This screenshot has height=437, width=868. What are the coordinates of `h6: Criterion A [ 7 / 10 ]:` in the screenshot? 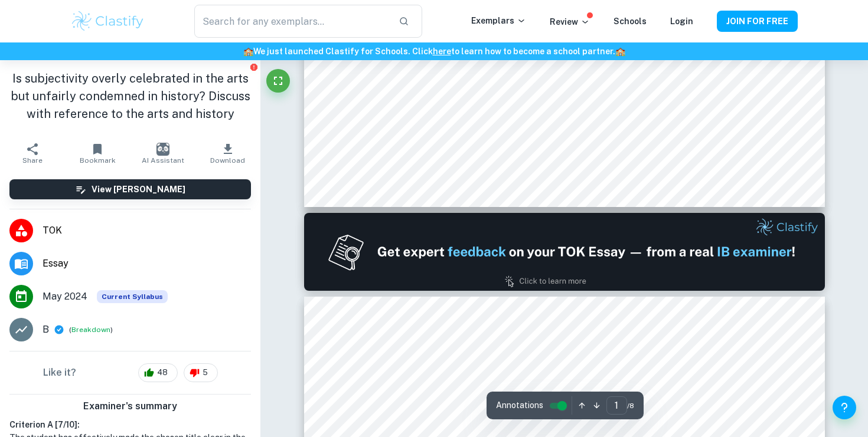 It's located at (130, 425).